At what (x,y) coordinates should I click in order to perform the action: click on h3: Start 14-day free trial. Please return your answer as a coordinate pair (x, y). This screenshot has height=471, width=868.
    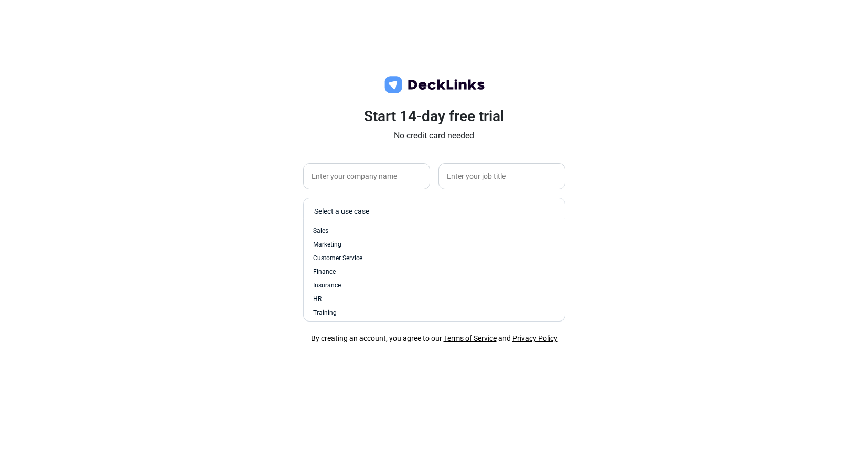
    Looking at the image, I should click on (434, 116).